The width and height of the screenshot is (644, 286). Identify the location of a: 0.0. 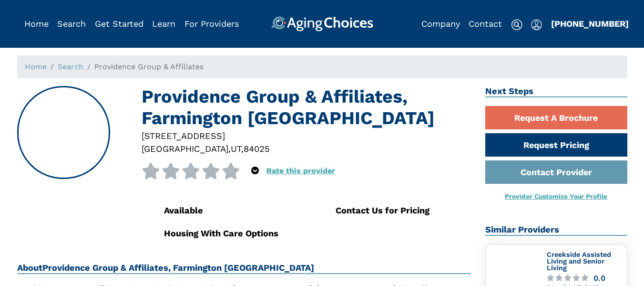
(584, 277).